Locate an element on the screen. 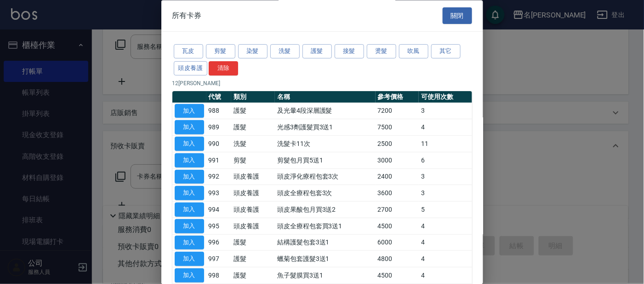  button: 護髮 is located at coordinates (317, 52).